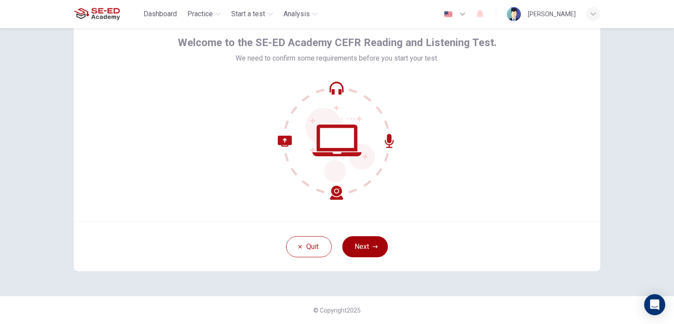 The height and width of the screenshot is (324, 674). I want to click on button: Dashboard, so click(160, 14).